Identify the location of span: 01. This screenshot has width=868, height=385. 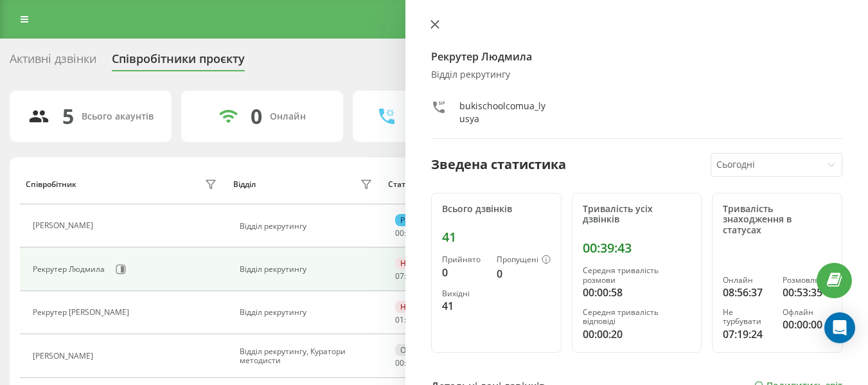
(400, 320).